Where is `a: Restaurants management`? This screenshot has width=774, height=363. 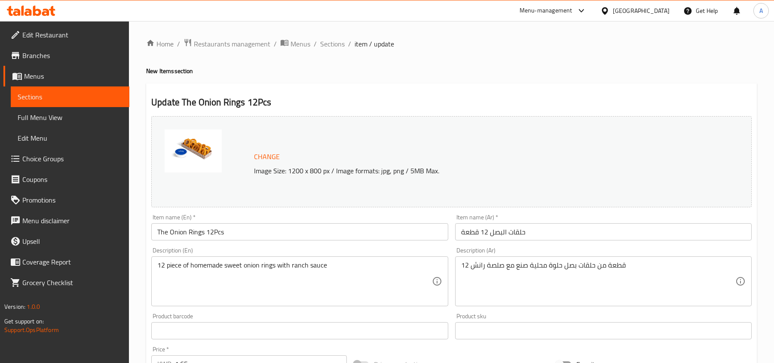 a: Restaurants management is located at coordinates (227, 44).